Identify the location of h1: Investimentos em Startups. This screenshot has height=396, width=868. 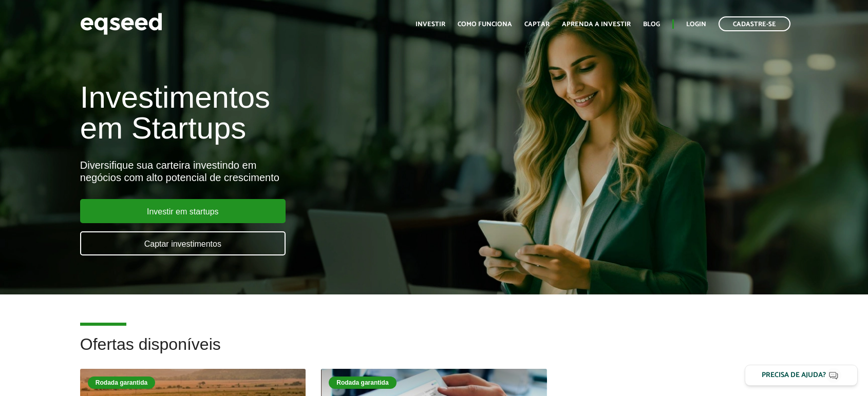
(289, 113).